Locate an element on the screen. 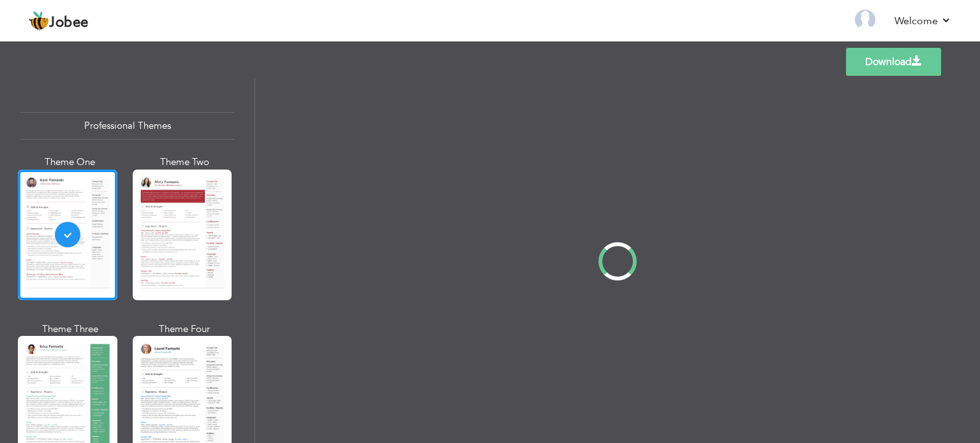 The width and height of the screenshot is (980, 443). a: Jobee is located at coordinates (59, 21).